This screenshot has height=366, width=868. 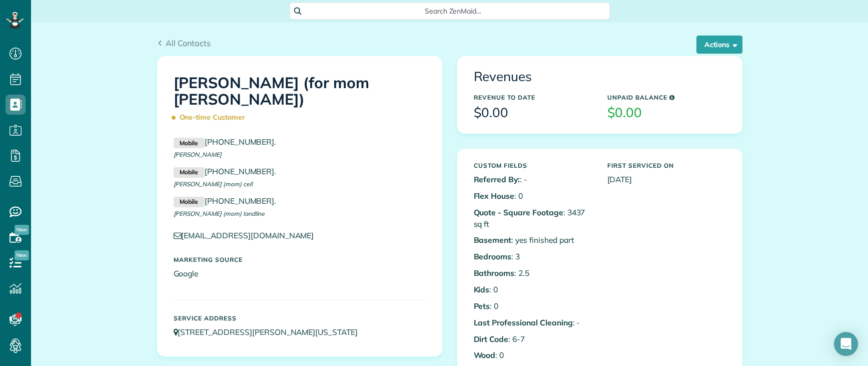 What do you see at coordinates (188, 43) in the screenshot?
I see `span: All Contacts` at bounding box center [188, 43].